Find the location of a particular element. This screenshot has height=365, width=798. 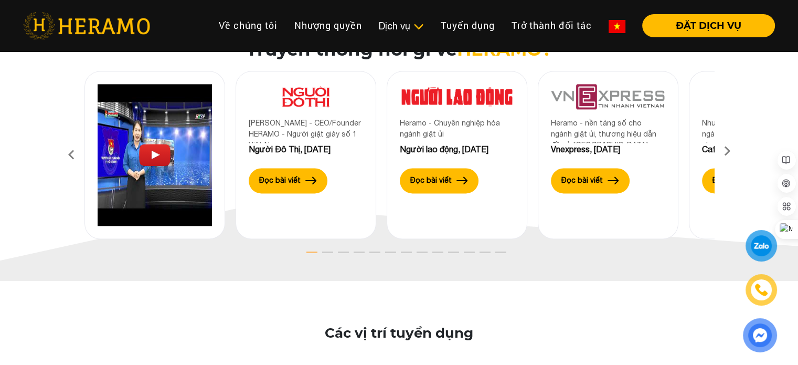

button: 11 is located at coordinates (462, 255).